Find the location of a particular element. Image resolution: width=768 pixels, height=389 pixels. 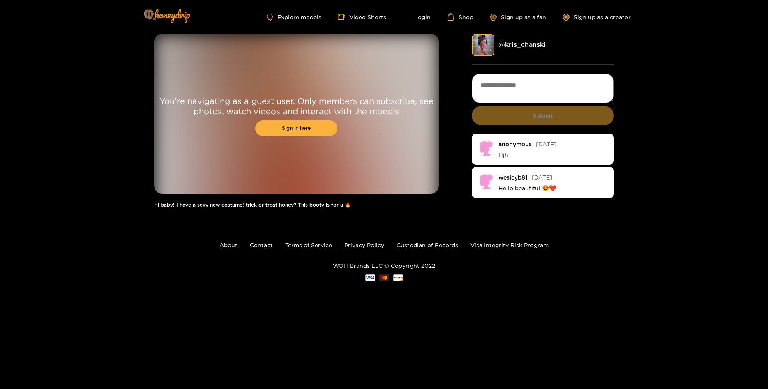

a: Privacy Policy is located at coordinates (364, 245).